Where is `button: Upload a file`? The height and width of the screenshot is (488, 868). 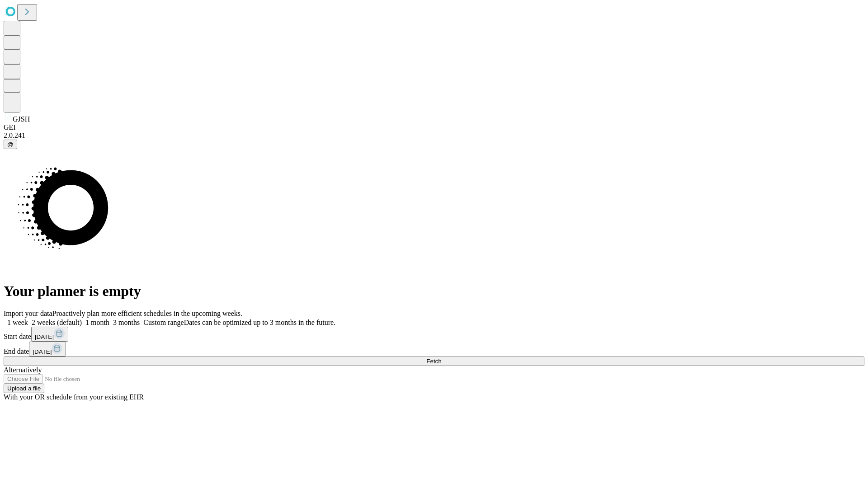 button: Upload a file is located at coordinates (24, 388).